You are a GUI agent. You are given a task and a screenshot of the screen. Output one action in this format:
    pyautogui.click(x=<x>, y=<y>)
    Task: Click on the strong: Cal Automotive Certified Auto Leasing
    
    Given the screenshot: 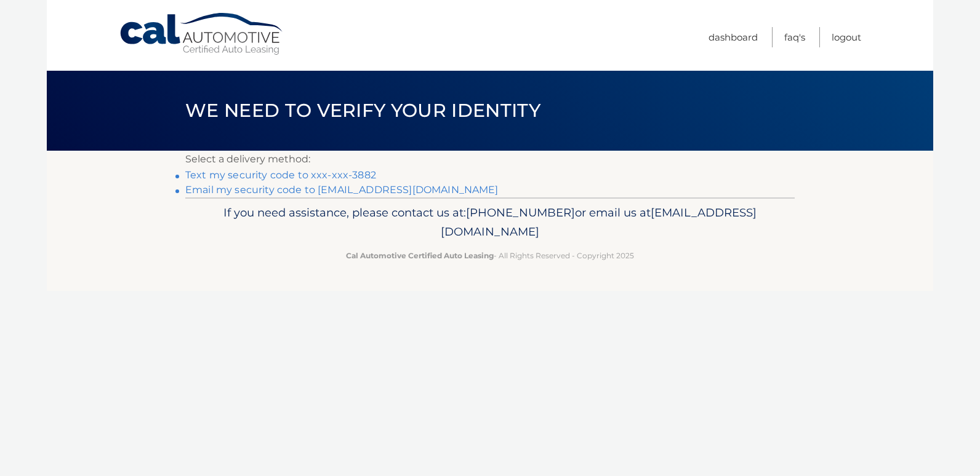 What is the action you would take?
    pyautogui.click(x=420, y=255)
    